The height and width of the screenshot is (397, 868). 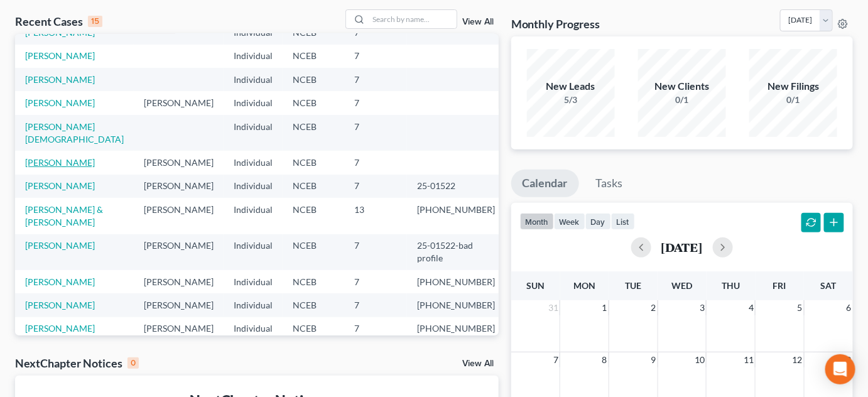 What do you see at coordinates (571, 86) in the screenshot?
I see `div: New Leads` at bounding box center [571, 86].